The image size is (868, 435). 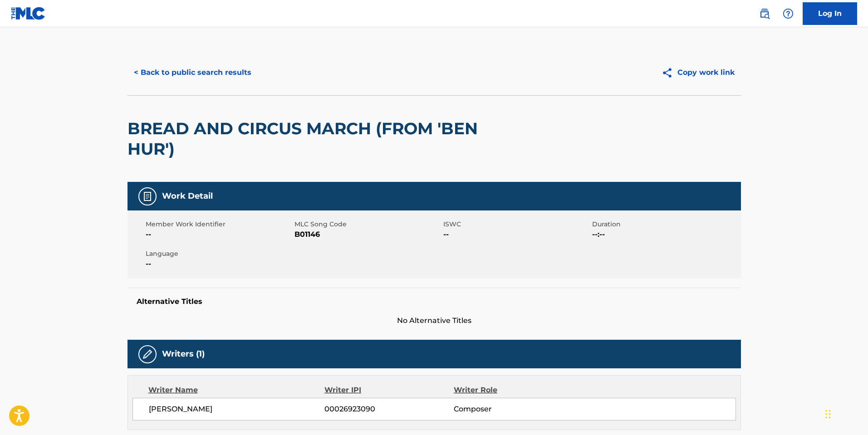 What do you see at coordinates (219, 224) in the screenshot?
I see `span: Member Work Identifier` at bounding box center [219, 224].